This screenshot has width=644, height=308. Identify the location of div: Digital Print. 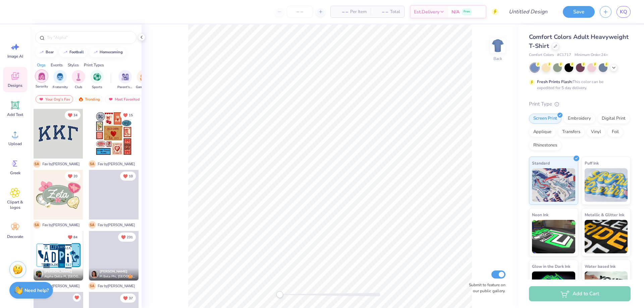
(613, 118).